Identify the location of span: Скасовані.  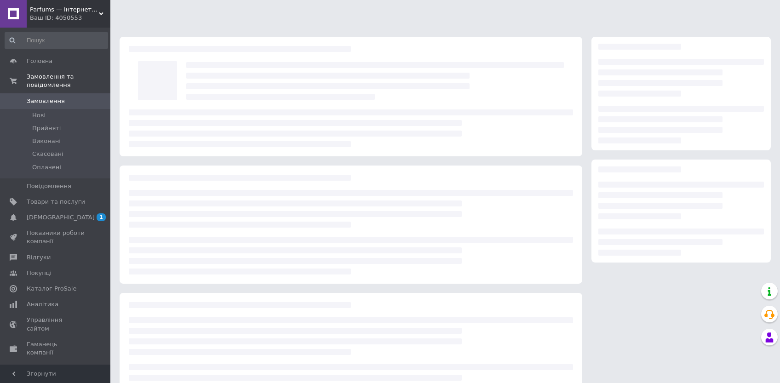
(48, 154).